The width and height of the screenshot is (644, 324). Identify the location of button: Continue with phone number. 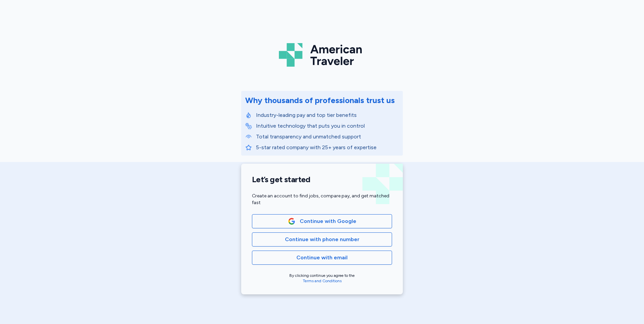
(322, 239).